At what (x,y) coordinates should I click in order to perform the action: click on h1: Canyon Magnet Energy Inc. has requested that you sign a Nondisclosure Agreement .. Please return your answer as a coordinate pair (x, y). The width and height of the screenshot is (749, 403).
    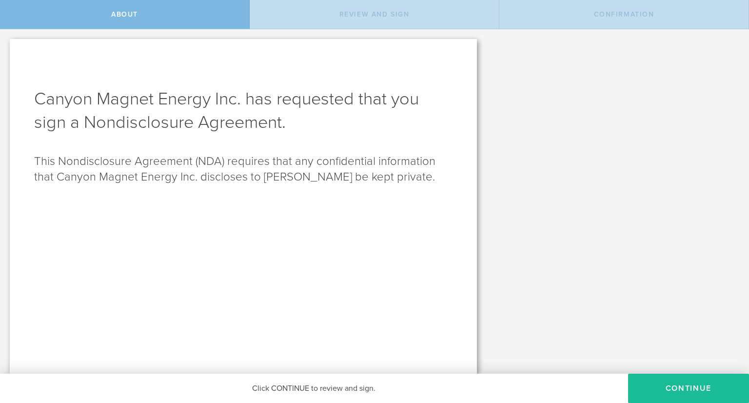
    Looking at the image, I should click on (243, 111).